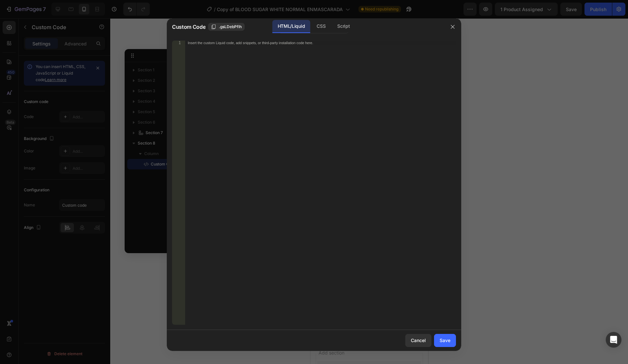 Image resolution: width=628 pixels, height=364 pixels. Describe the element at coordinates (445, 341) in the screenshot. I see `button: Save` at that location.